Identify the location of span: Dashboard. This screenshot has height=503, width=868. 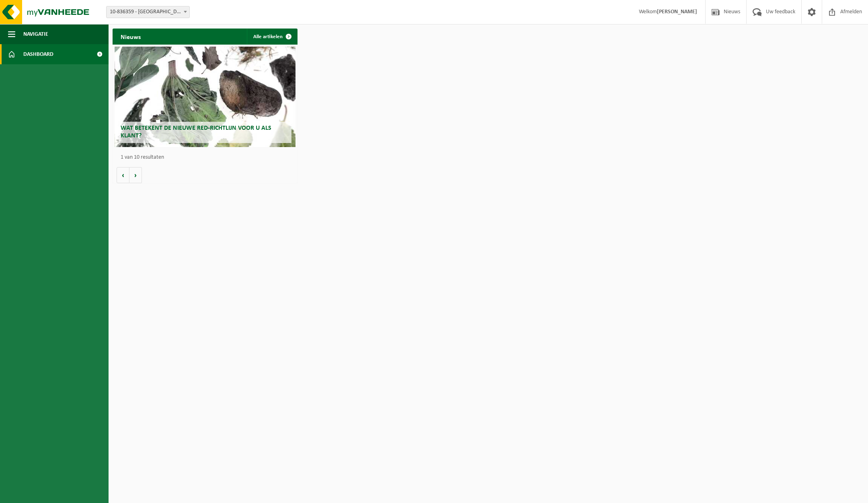
(38, 54).